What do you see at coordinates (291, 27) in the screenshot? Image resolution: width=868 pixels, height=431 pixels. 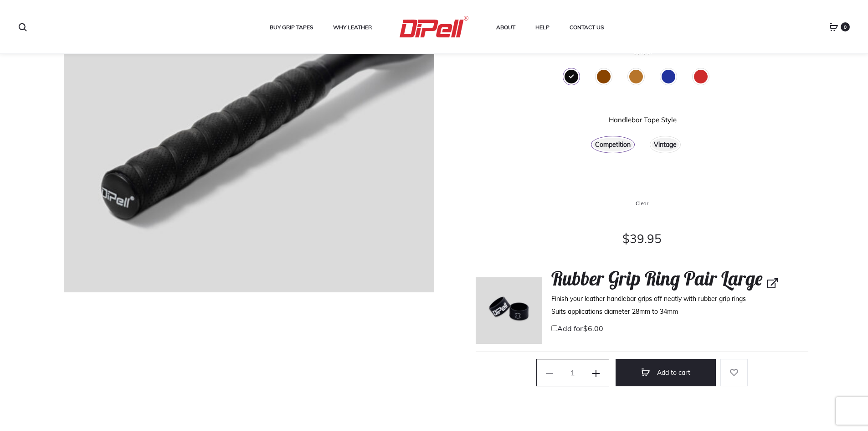 I see `a: Buy Grip Tapes` at bounding box center [291, 27].